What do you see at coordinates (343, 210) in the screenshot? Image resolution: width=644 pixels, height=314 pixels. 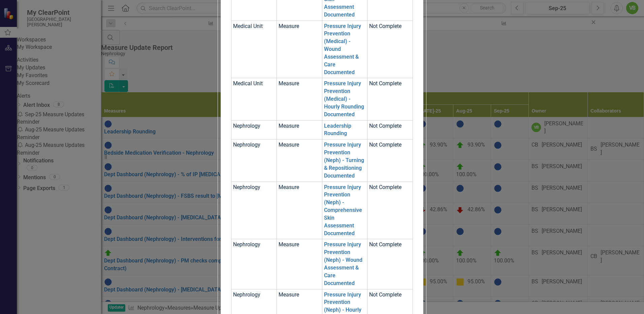 I see `a: Pressure Injury Prevention (Neph) - Comprehensive Skin Assessment Documented` at bounding box center [343, 210].